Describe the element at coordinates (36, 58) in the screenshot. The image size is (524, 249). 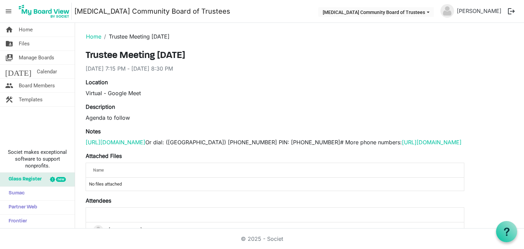
I see `span: Manage Boards` at that location.